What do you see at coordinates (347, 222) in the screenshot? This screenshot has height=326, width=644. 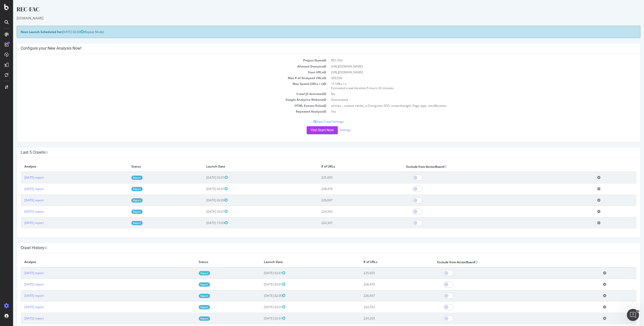 I see `td: 224,347` at bounding box center [347, 222].